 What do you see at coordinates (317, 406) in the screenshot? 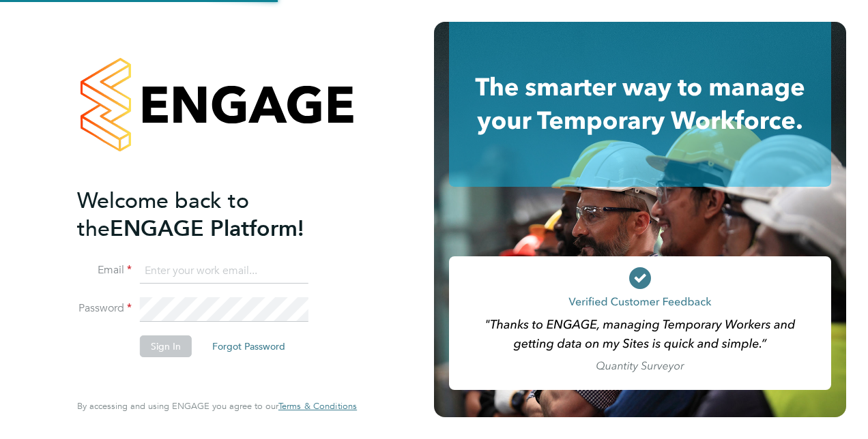
I see `span: Terms & Conditions` at bounding box center [317, 406].